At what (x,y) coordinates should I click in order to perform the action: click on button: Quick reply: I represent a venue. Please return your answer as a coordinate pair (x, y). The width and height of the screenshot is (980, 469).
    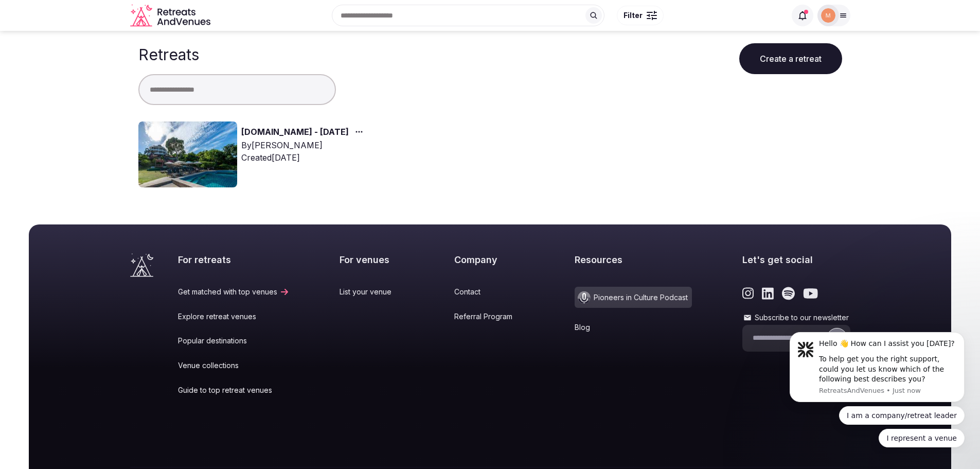
    Looking at the image, I should click on (147, 115).